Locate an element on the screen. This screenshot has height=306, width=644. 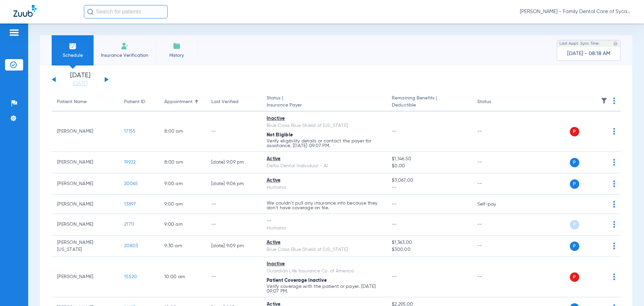
p: We couldn’t pull any insurance info because they don’t have coverage on file. is located at coordinates (324, 205).